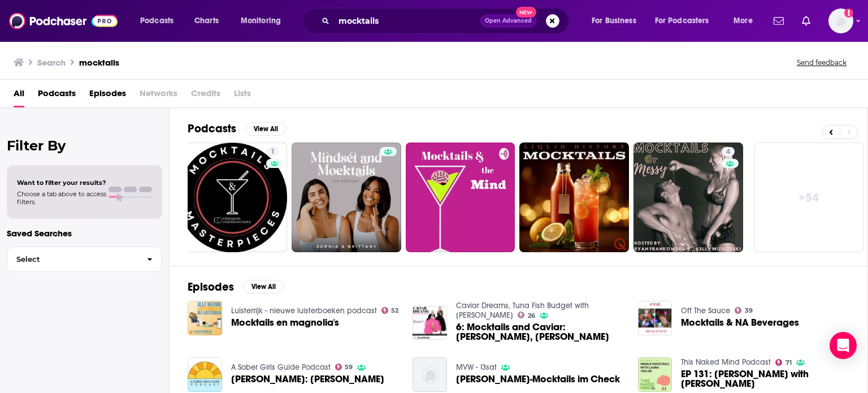 The height and width of the screenshot is (393, 868). Describe the element at coordinates (108, 95) in the screenshot. I see `span: Episodes` at that location.